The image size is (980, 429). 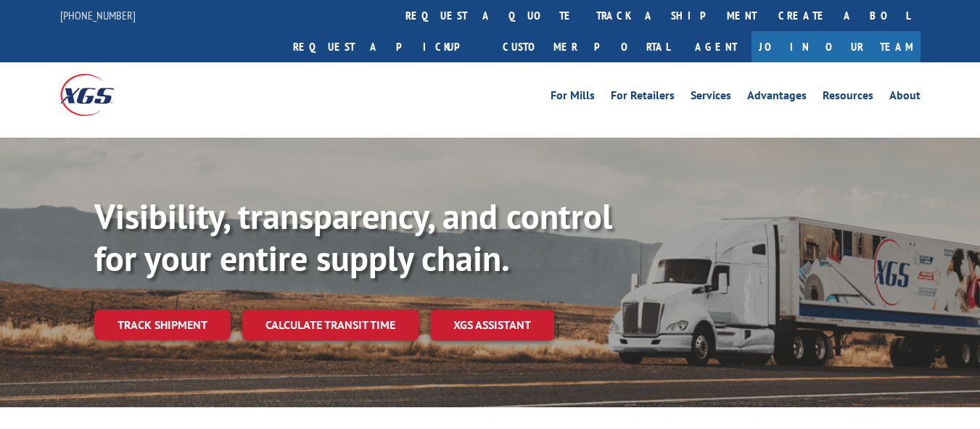 What do you see at coordinates (710, 98) in the screenshot?
I see `a: Services` at bounding box center [710, 98].